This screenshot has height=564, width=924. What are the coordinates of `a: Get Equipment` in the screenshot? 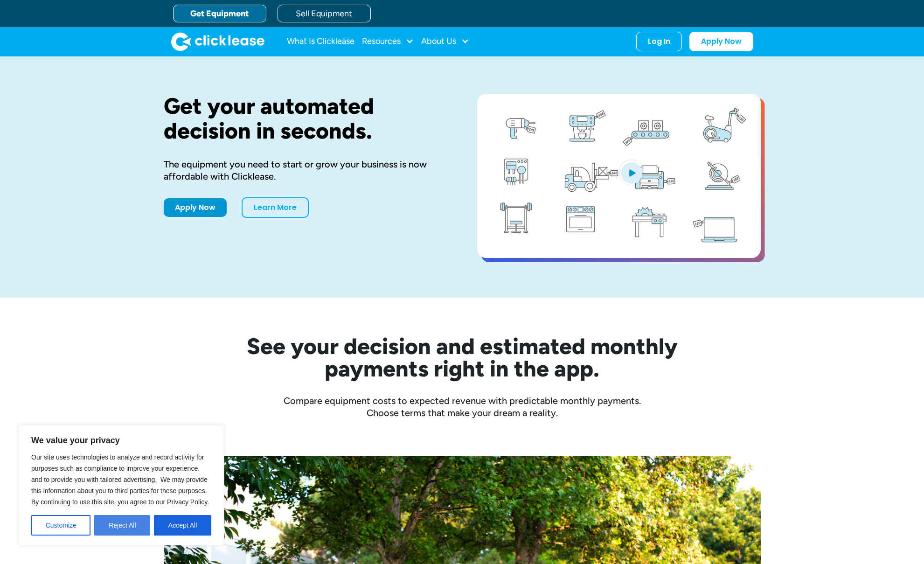 It's located at (220, 14).